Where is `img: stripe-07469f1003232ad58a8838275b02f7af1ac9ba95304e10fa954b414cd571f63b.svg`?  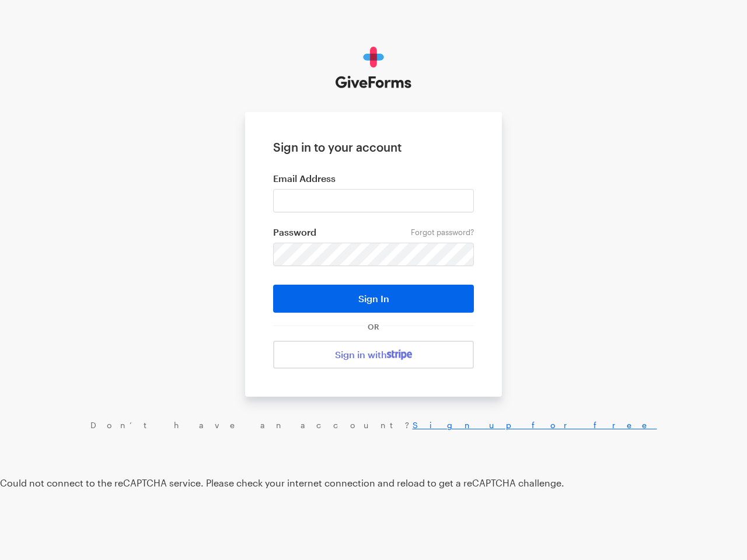
img: stripe-07469f1003232ad58a8838275b02f7af1ac9ba95304e10fa954b414cd571f63b.svg is located at coordinates (400, 355).